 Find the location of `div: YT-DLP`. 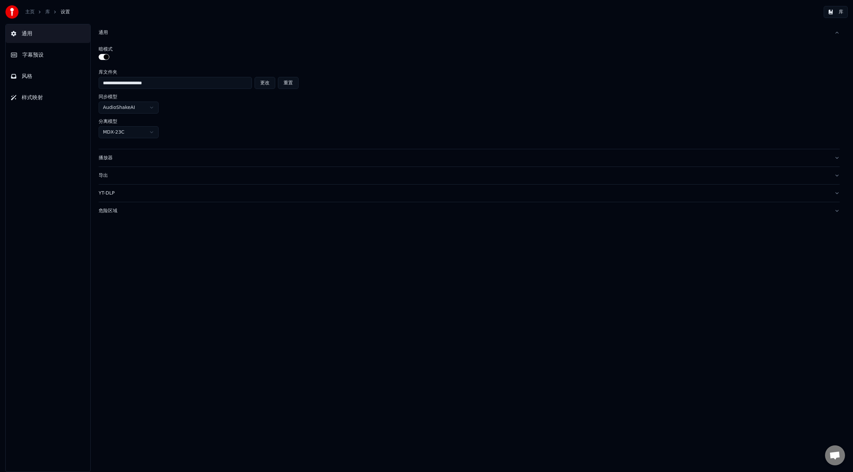

div: YT-DLP is located at coordinates (464, 193).